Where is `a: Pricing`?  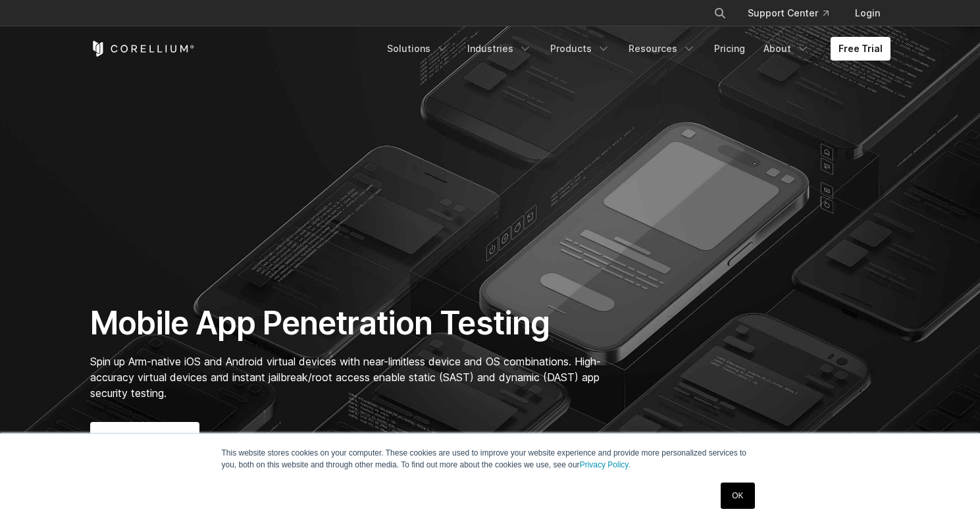
a: Pricing is located at coordinates (729, 49).